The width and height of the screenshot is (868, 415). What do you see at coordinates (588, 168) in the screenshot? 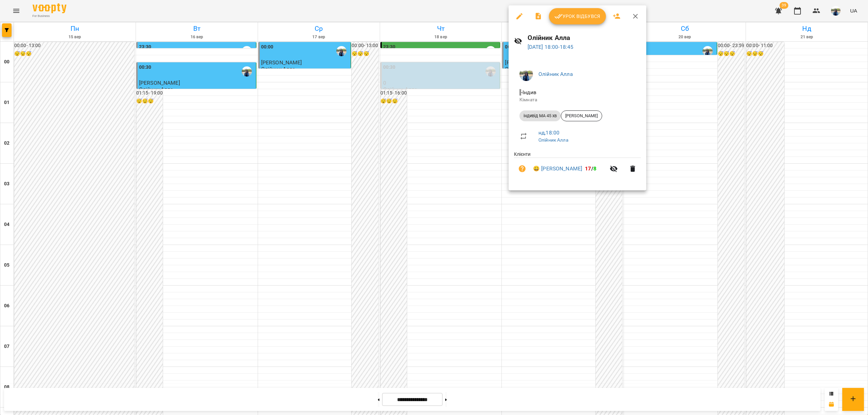
I see `span: 17` at bounding box center [588, 168].